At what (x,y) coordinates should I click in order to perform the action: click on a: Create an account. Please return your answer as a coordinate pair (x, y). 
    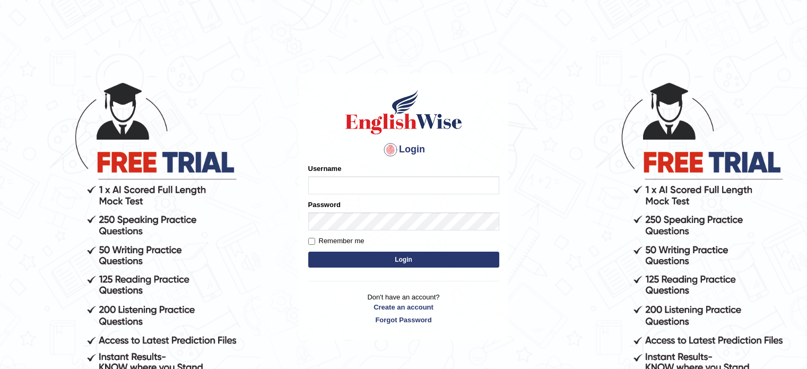
    Looking at the image, I should click on (404, 307).